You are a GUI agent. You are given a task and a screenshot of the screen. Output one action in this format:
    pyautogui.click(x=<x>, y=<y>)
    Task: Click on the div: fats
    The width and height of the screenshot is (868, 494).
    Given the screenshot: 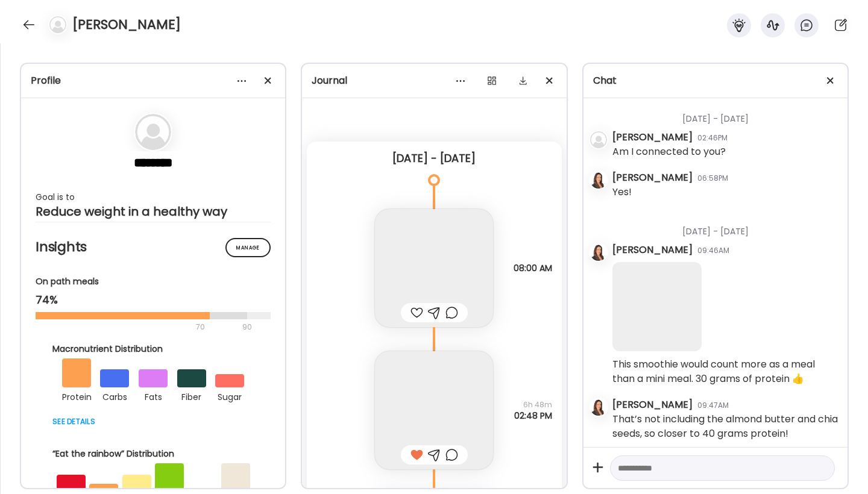 What is the action you would take?
    pyautogui.click(x=153, y=396)
    